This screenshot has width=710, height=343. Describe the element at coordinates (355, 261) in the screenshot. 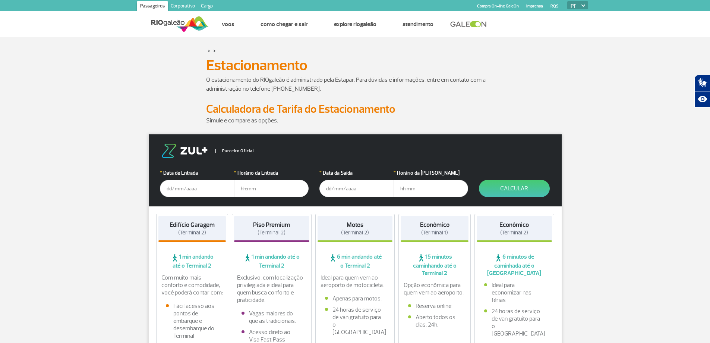

I see `span: 6 min andando até o Terminal 2` at that location.